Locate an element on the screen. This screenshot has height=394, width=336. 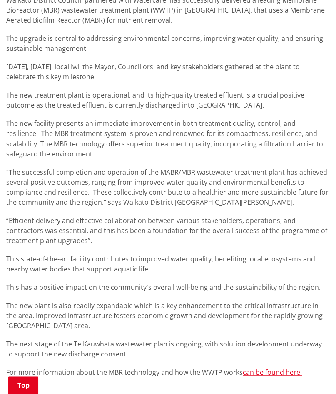
a: can be found here. is located at coordinates (273, 372).